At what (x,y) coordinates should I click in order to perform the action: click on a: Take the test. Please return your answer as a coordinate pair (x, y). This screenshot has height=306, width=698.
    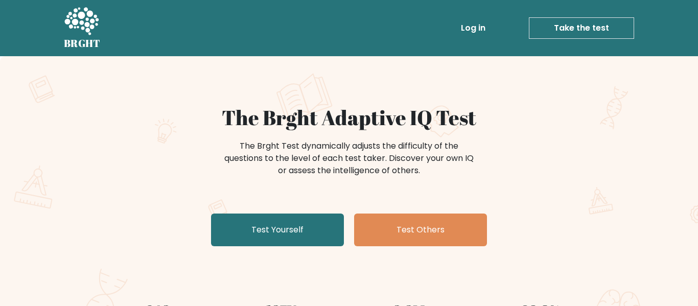
    Looking at the image, I should click on (581, 28).